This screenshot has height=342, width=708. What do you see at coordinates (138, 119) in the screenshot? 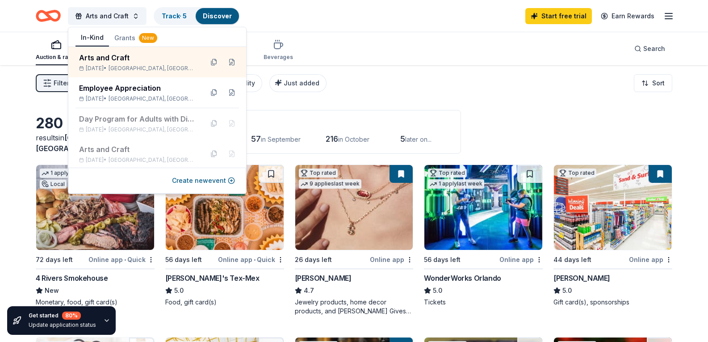
I see `div: Day Program for Adults with Disabilities` at bounding box center [138, 119].